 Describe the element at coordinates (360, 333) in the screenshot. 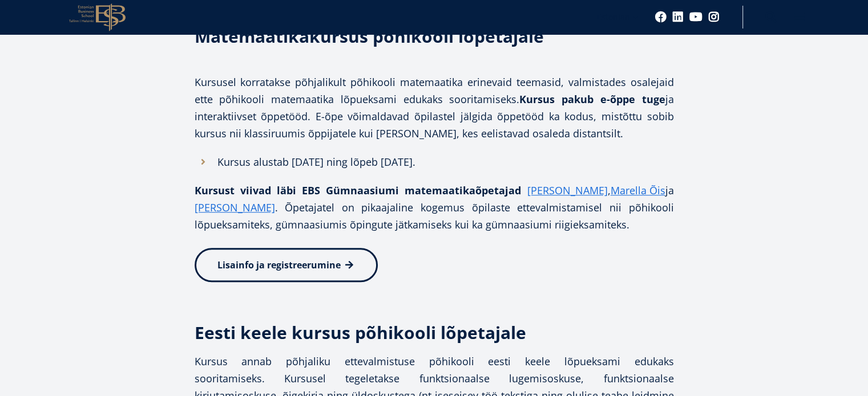

I see `strong: Eesti keele kursus põhikooli lõpetajale` at that location.